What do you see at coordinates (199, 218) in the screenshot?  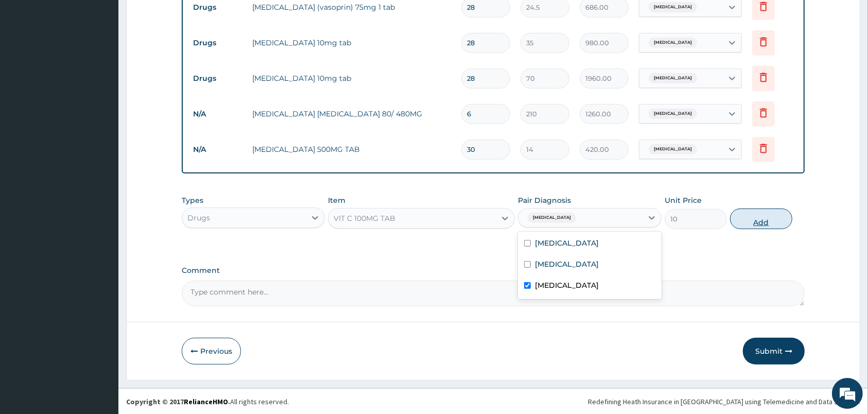 I see `div: Drugs` at bounding box center [199, 218].